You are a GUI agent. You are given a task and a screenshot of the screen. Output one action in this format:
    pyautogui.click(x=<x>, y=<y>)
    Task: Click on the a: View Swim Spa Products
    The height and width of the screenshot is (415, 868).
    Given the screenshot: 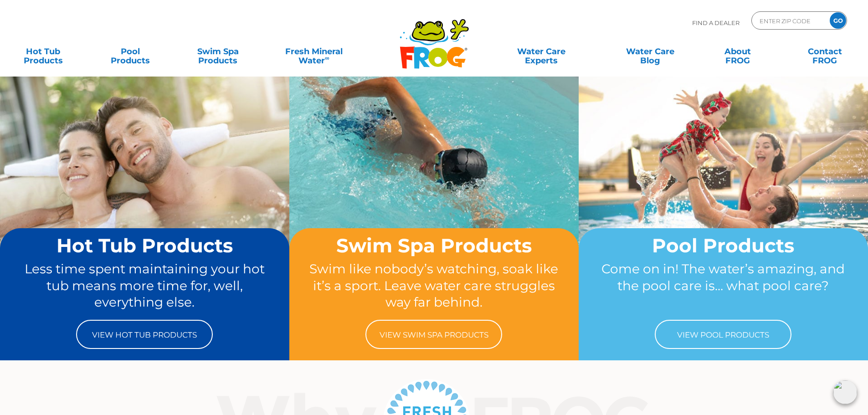 What is the action you would take?
    pyautogui.click(x=434, y=334)
    